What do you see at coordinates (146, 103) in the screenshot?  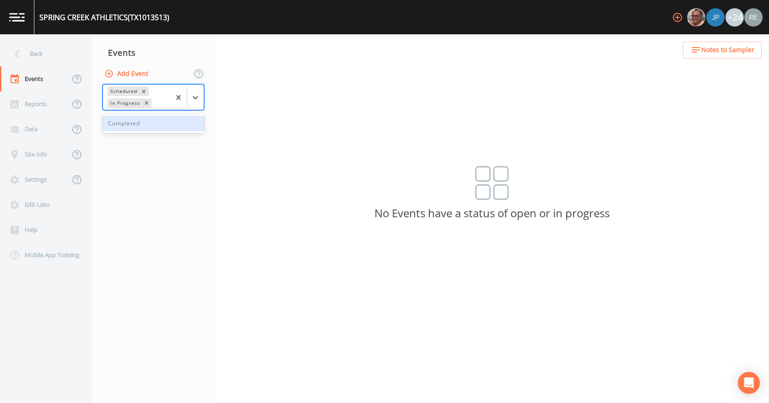 I see `div: Remove In Progress` at bounding box center [146, 103].